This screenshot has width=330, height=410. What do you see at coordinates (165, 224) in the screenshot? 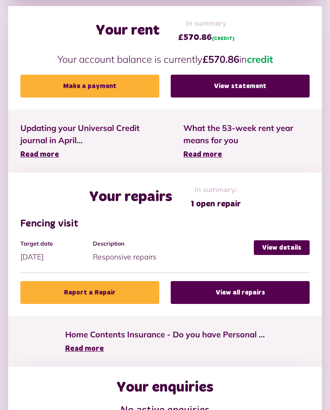
I see `h3: Fencing visit` at bounding box center [165, 224].